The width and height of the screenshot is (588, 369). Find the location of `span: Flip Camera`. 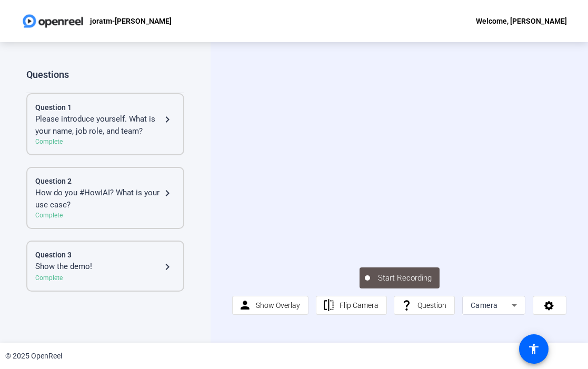

span: Flip Camera is located at coordinates (359, 305).